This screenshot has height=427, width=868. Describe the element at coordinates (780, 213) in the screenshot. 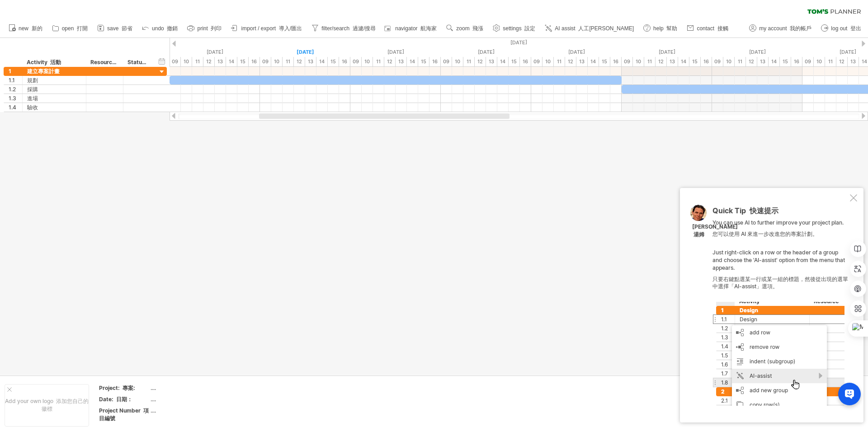

I see `div: Quick Tip` at that location.